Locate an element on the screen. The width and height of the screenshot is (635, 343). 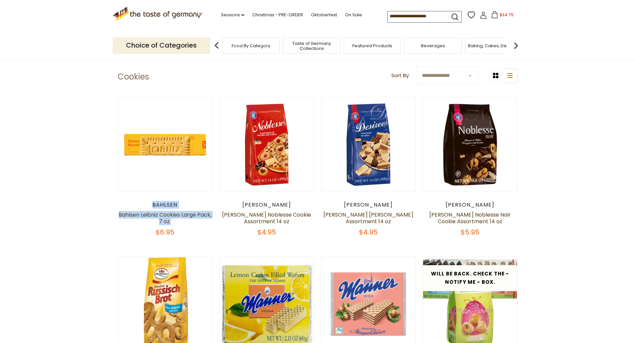
button: $34.75 is located at coordinates (502, 16).